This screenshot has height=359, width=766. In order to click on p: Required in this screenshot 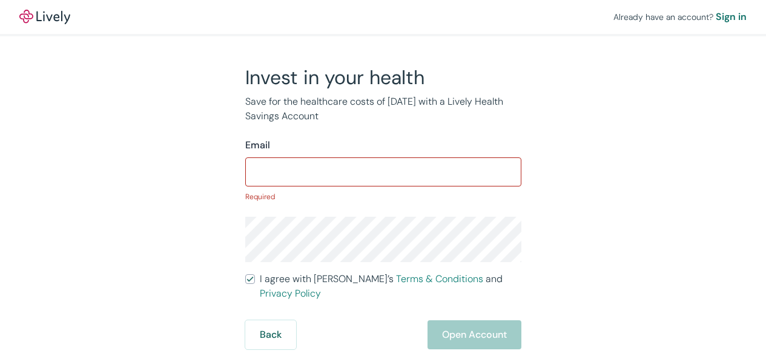, I will do `click(383, 197)`.